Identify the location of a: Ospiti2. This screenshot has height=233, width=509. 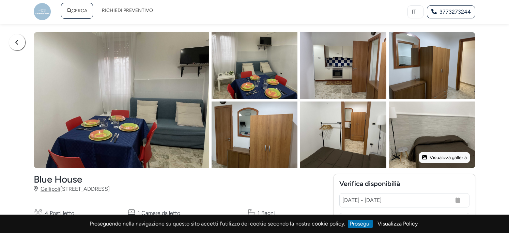
(404, 220).